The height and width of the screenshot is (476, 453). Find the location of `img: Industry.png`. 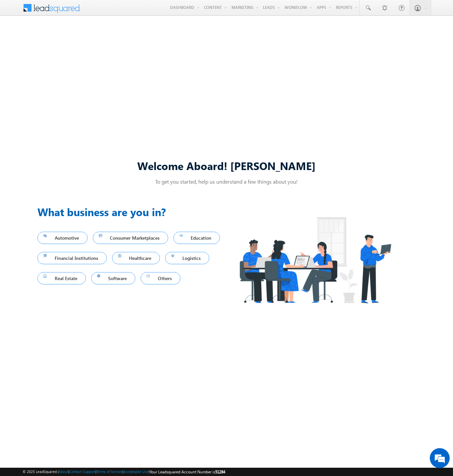

img: Industry.png is located at coordinates (315, 260).